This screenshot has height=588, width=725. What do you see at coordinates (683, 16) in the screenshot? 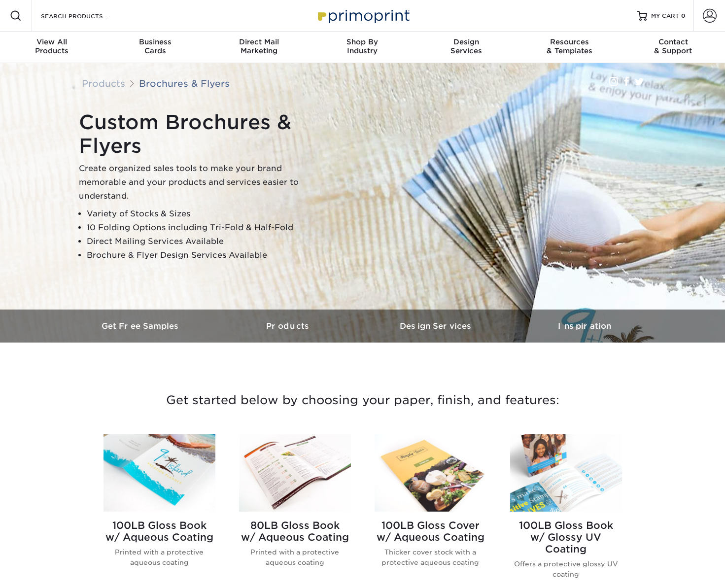
I see `span: 0` at bounding box center [683, 16].